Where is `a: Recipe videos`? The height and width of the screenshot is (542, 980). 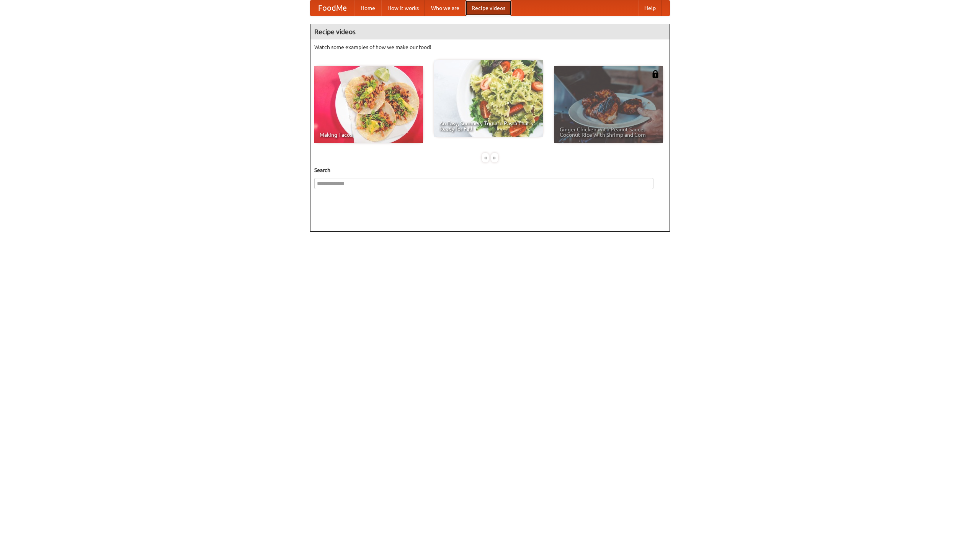
a: Recipe videos is located at coordinates (489, 8).